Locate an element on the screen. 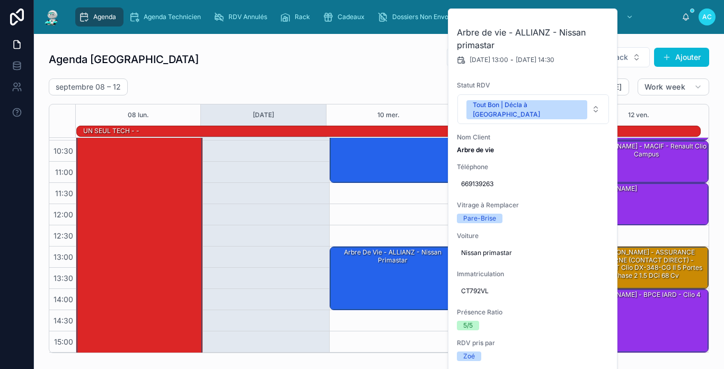 The image size is (724, 369). a: Assurances is located at coordinates (499, 17).